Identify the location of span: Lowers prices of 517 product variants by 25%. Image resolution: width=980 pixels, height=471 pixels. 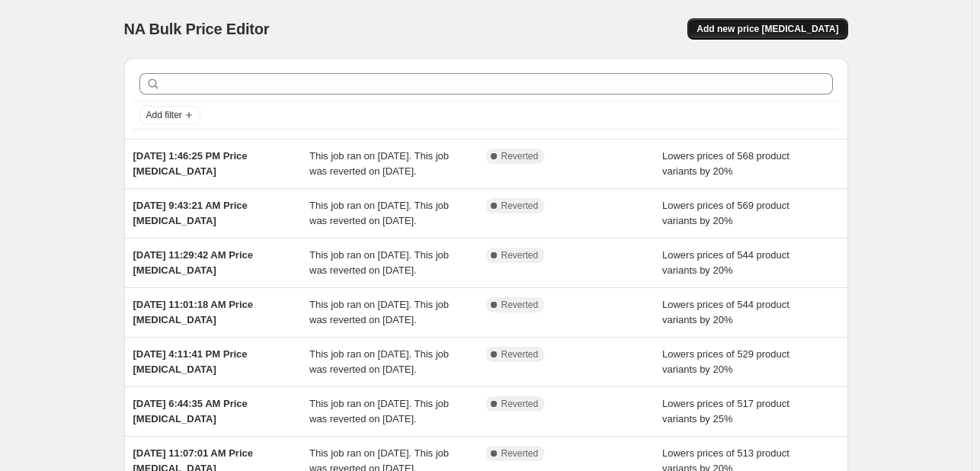
(726, 411).